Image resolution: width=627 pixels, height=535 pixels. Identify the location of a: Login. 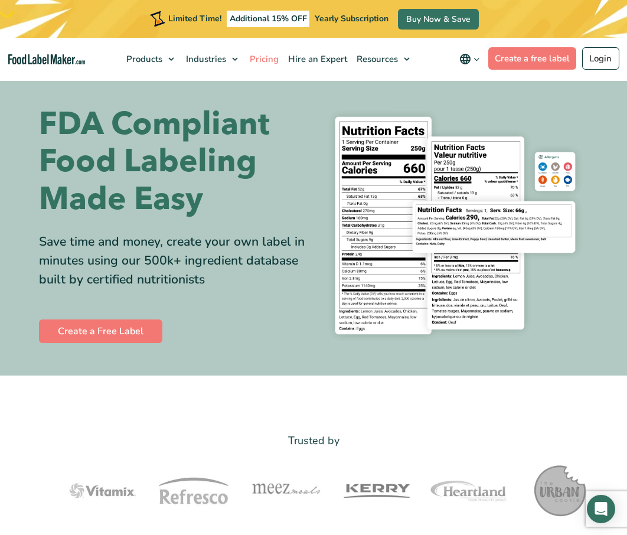
(600, 58).